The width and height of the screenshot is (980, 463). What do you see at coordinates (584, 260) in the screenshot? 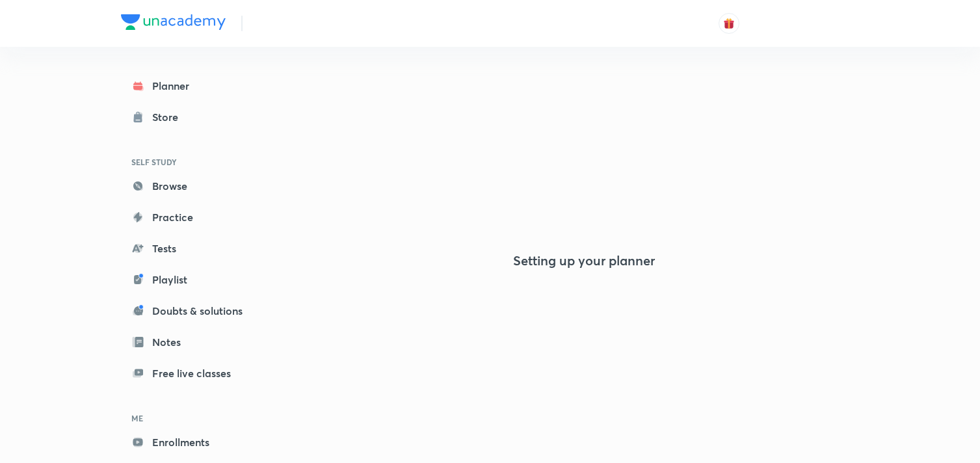
I see `h4: Setting up your planner` at bounding box center [584, 260].